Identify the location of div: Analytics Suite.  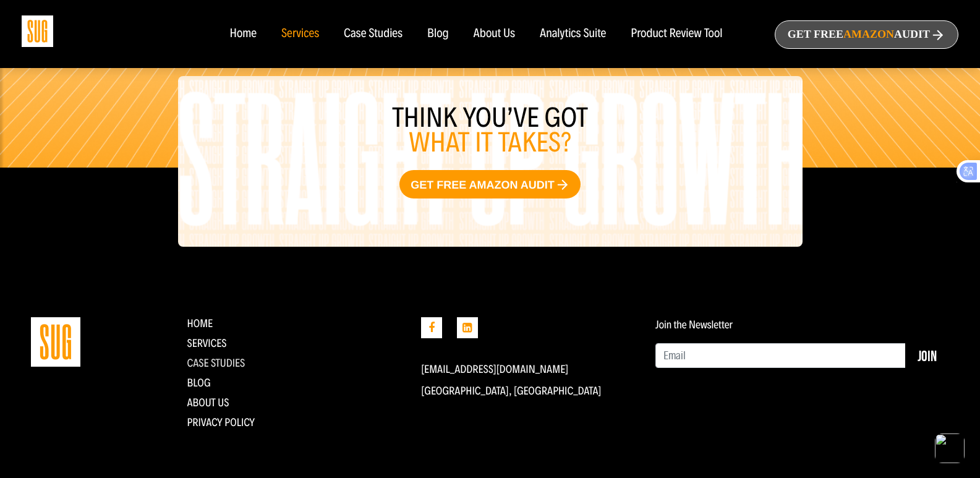
(572, 34).